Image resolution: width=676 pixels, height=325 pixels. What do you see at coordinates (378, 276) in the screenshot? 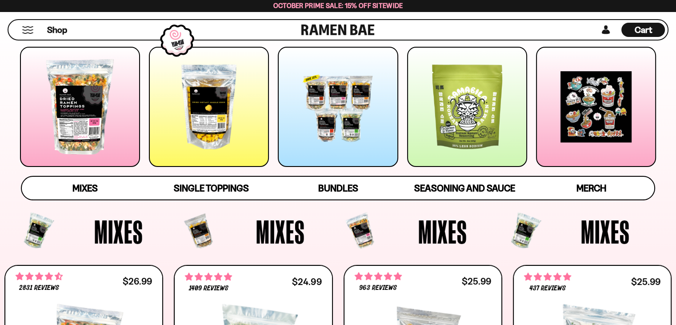
I see `span: 4.75 stars` at bounding box center [378, 276].